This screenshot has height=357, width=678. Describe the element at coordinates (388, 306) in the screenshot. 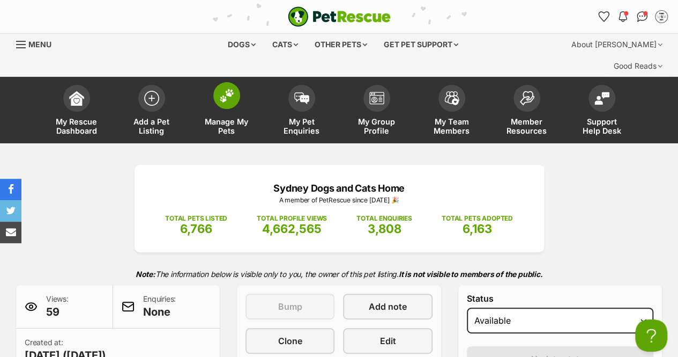

I see `span: Add note` at that location.